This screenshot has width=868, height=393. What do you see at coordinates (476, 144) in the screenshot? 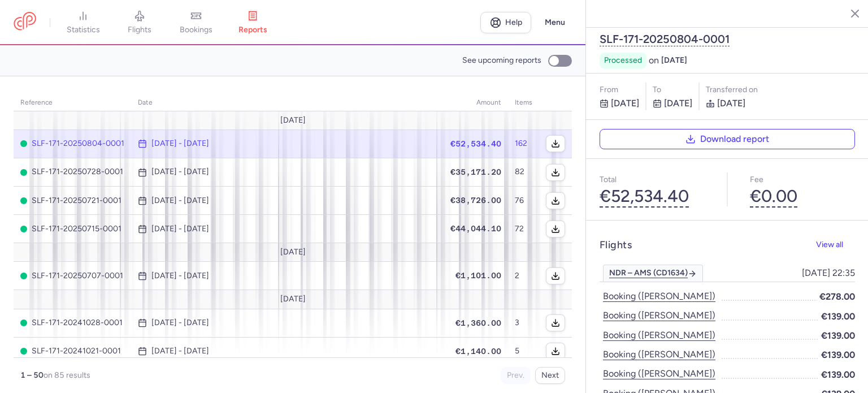
I see `span: €52,534.40` at bounding box center [476, 144].